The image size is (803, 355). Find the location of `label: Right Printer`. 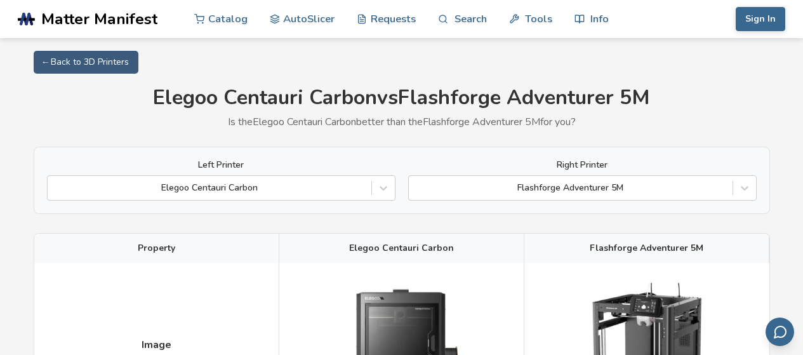

label: Right Printer is located at coordinates (582, 165).